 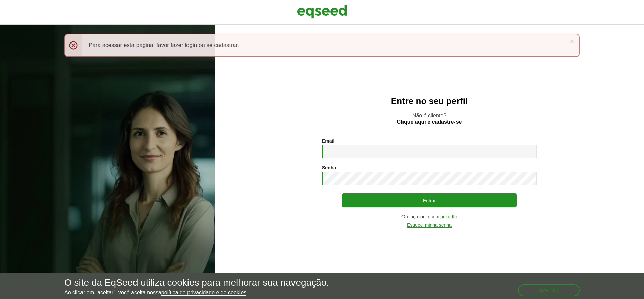 I want to click on p: Ao clicar em "aceitar", você aceita nossa ., so click(x=196, y=293).